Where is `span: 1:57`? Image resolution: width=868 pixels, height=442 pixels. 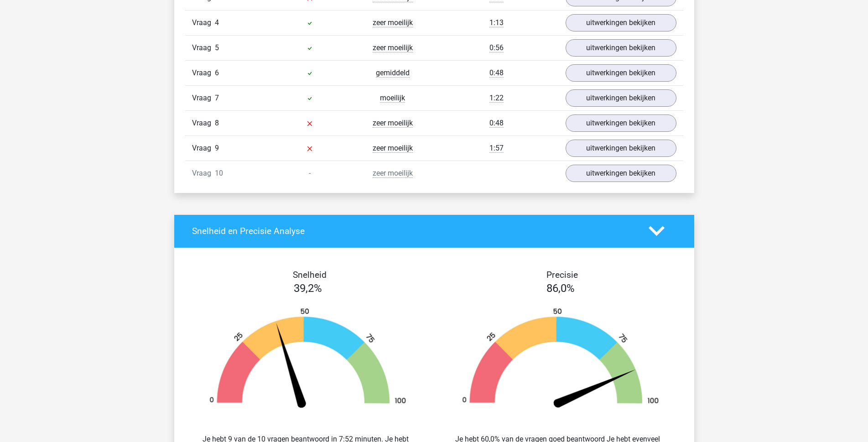
span: 1:57 is located at coordinates (496, 148).